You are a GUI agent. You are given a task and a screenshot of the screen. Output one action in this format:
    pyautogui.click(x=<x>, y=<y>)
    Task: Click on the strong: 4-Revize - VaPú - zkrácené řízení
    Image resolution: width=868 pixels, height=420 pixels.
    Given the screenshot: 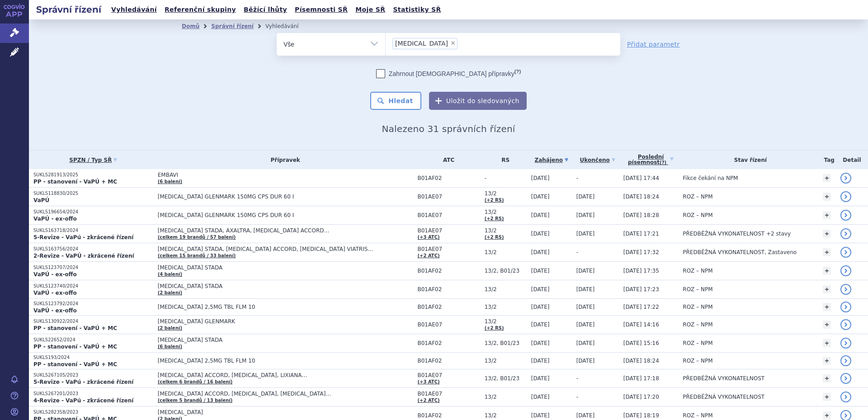 What is the action you would take?
    pyautogui.click(x=83, y=401)
    